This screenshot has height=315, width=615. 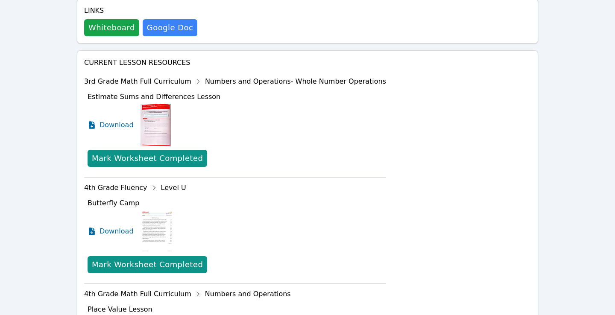 I want to click on span: Estimate Sums and Differences Lesson, so click(x=154, y=97).